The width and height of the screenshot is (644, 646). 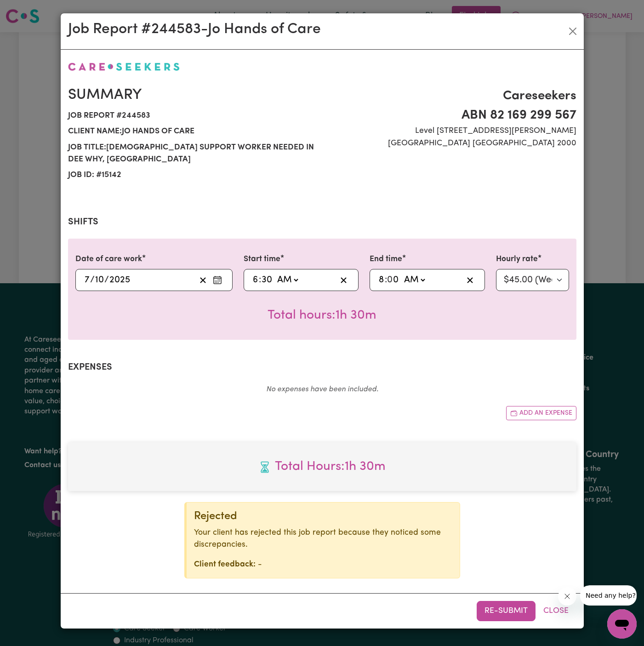 I want to click on p: Your client has rejected this job report because they noticed some discrepancies., so click(x=323, y=539).